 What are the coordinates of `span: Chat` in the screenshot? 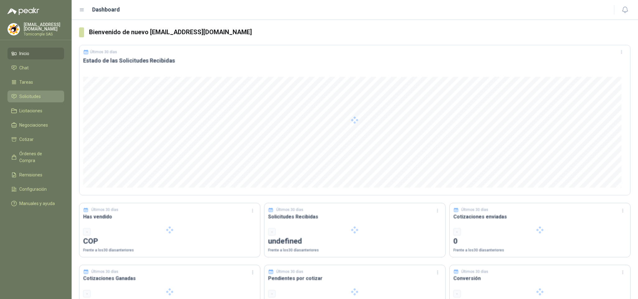 It's located at (24, 68).